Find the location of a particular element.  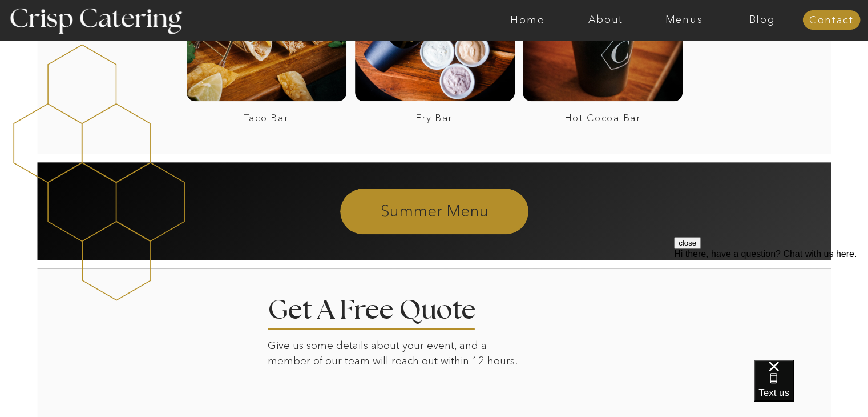

a: Summer Menu is located at coordinates (434, 210).